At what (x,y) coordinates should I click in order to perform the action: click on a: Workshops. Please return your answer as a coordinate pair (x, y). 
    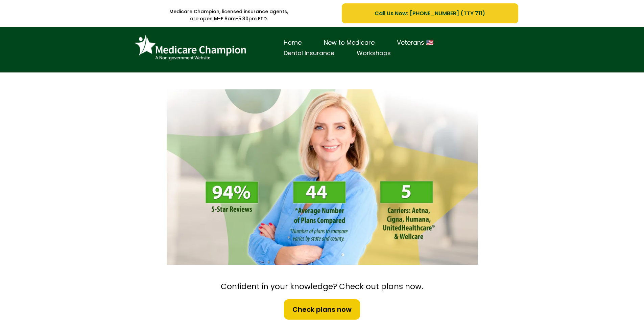
    Looking at the image, I should click on (373, 53).